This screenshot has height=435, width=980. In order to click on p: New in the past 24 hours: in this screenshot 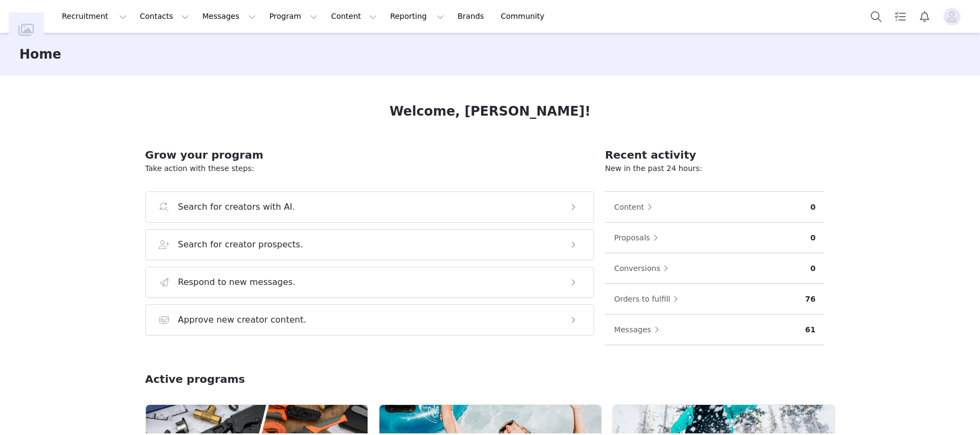, I will do `click(714, 168)`.